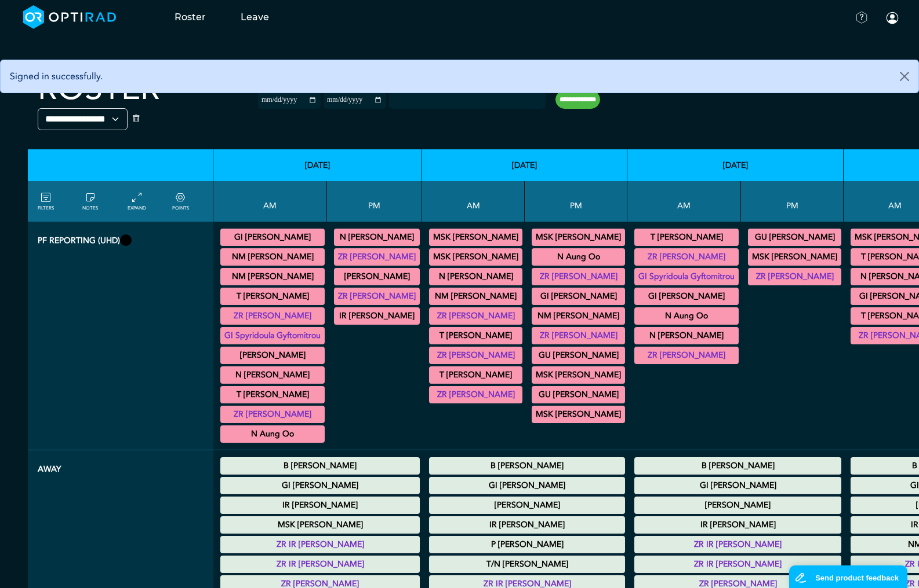  What do you see at coordinates (419, 98) in the screenshot?
I see `input: null` at bounding box center [419, 98].